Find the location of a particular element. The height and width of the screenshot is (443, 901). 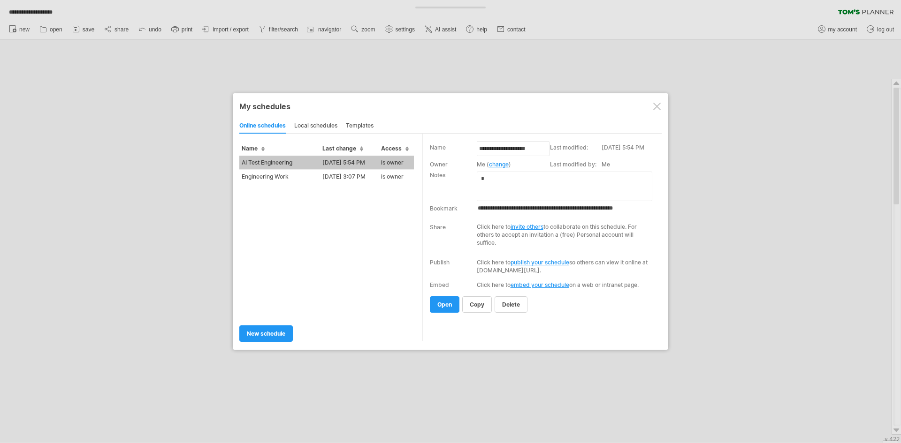

div: Click here to to collaborate on this schedule. For others to accept an invitation a (free) Person... is located at coordinates (563, 235).